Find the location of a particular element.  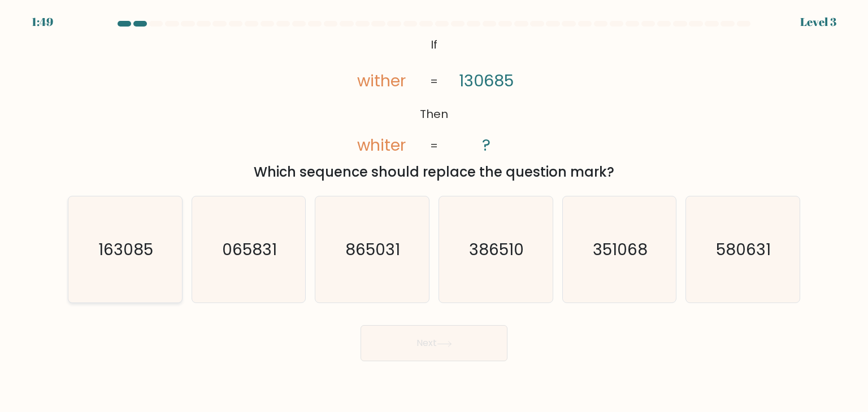

tspan: Then is located at coordinates (434, 114).